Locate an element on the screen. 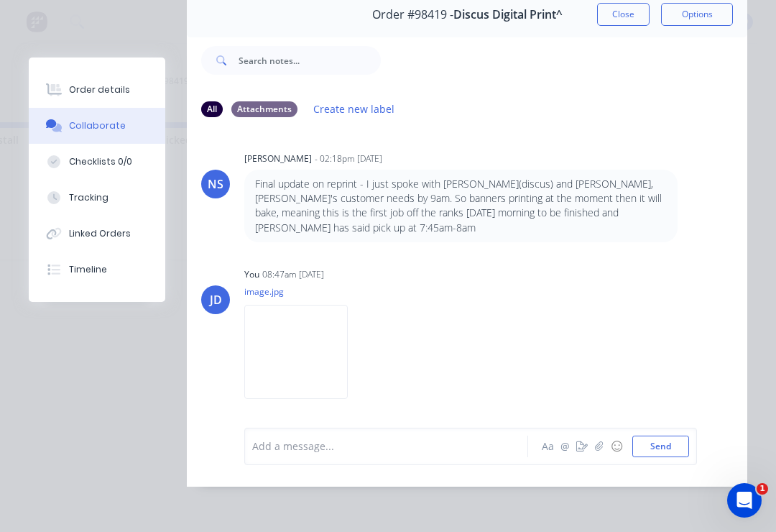 Image resolution: width=776 pixels, height=532 pixels. span: 1 is located at coordinates (762, 488).